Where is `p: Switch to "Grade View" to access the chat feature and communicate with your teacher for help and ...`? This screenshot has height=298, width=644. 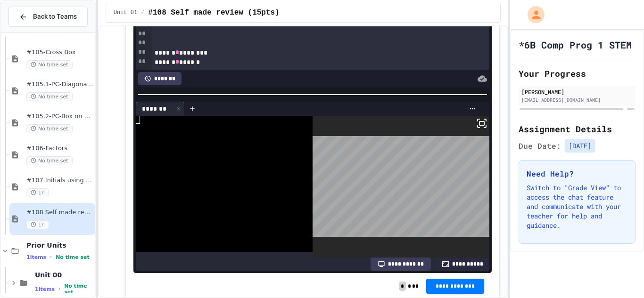
p: Switch to "Grade View" to access the chat feature and communicate with your teacher for help and ... is located at coordinates (577, 207).